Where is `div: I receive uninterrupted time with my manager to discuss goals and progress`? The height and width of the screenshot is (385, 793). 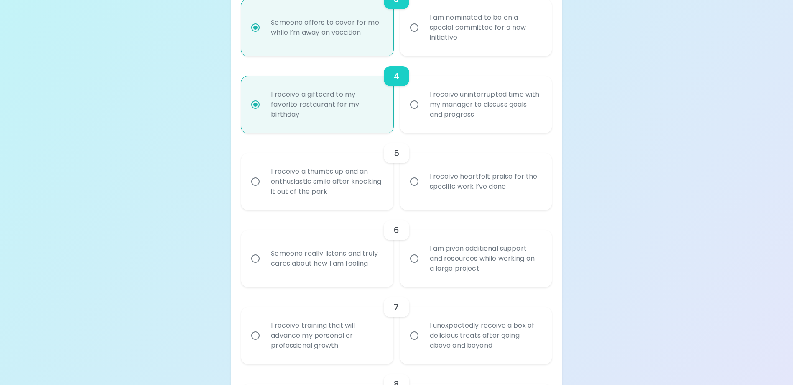 div: I receive uninterrupted time with my manager to discuss goals and progress is located at coordinates (485, 105).